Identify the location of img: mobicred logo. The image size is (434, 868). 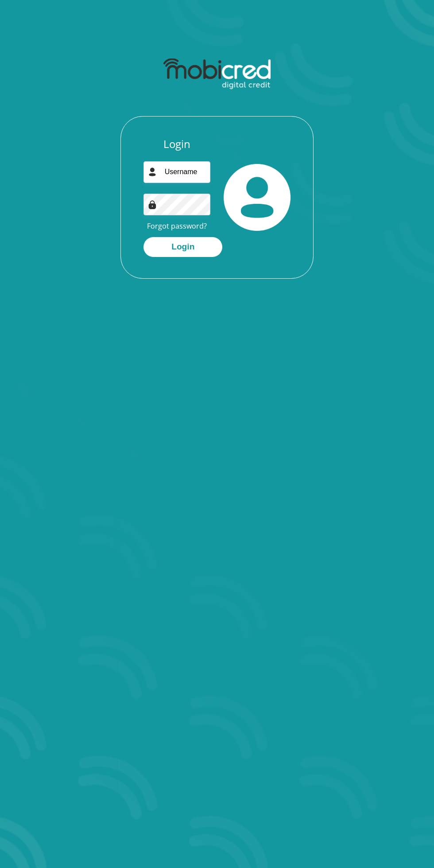
(217, 74).